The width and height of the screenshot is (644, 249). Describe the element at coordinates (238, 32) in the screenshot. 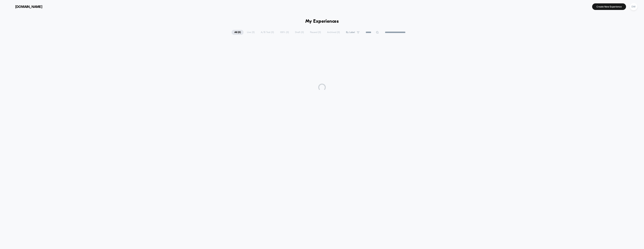

I see `span: All ( 0 )` at that location.